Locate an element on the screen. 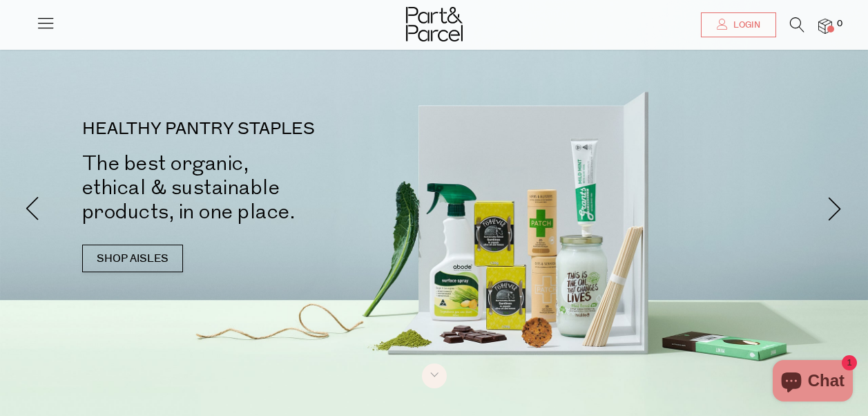 The height and width of the screenshot is (416, 868). p: HEALTHY PANTRY STAPLES is located at coordinates (269, 130).